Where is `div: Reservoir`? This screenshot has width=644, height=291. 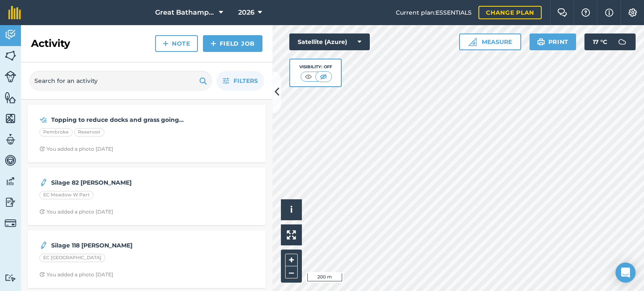
div: Reservoir is located at coordinates (89, 132).